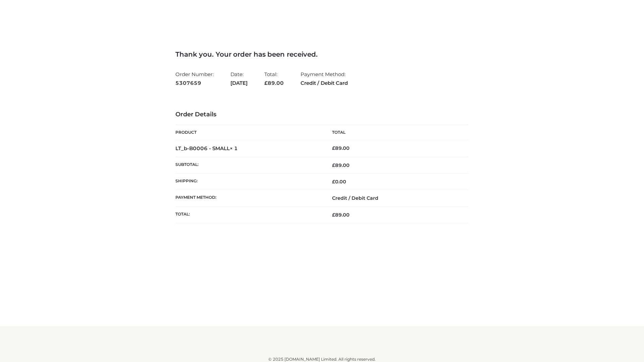 The height and width of the screenshot is (362, 644). I want to click on th: Subtotal:, so click(248, 165).